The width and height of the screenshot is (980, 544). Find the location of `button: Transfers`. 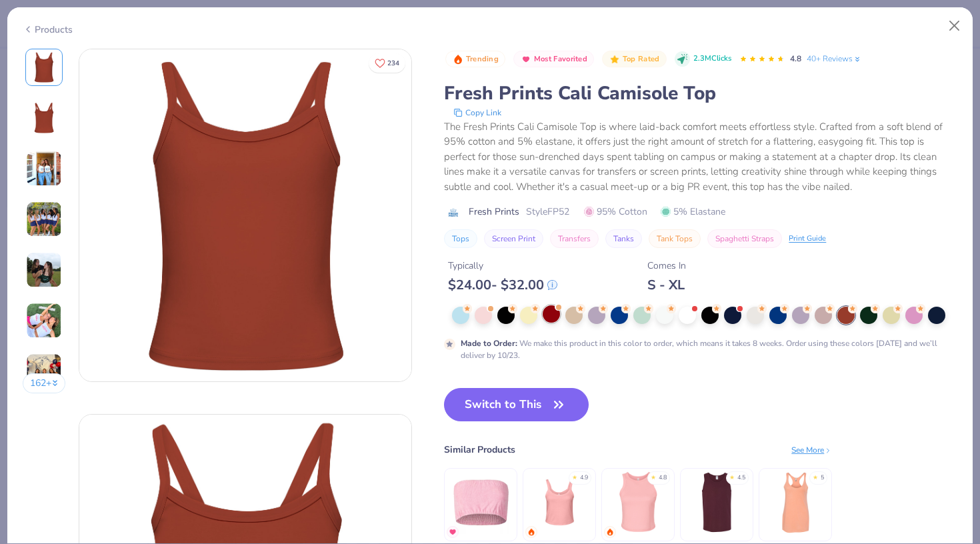

button: Transfers is located at coordinates (574, 239).